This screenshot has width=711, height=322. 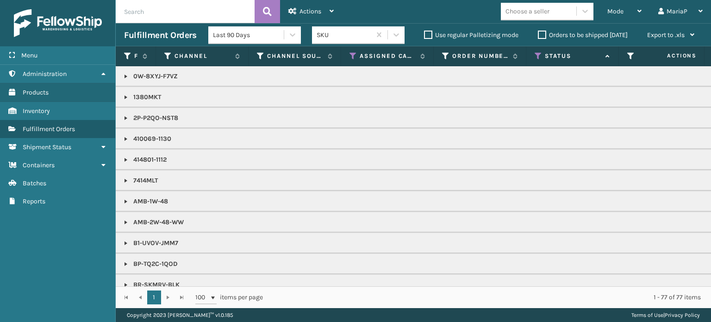 I want to click on span: Fulfillment Orders, so click(x=49, y=129).